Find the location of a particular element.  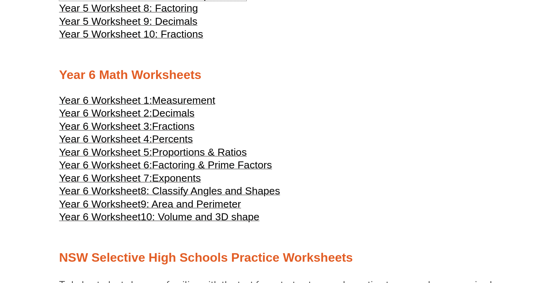

a: Year 6 Worksheet 2:Decimals is located at coordinates (127, 115).